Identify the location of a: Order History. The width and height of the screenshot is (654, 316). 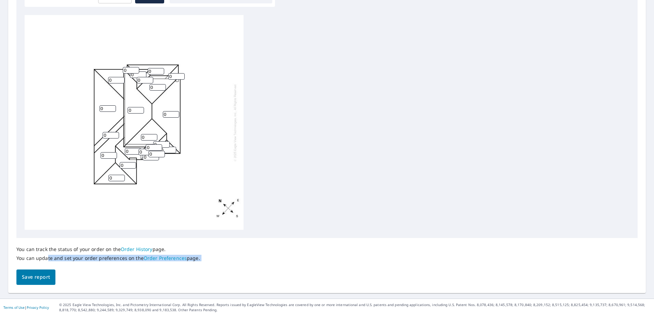
(137, 249).